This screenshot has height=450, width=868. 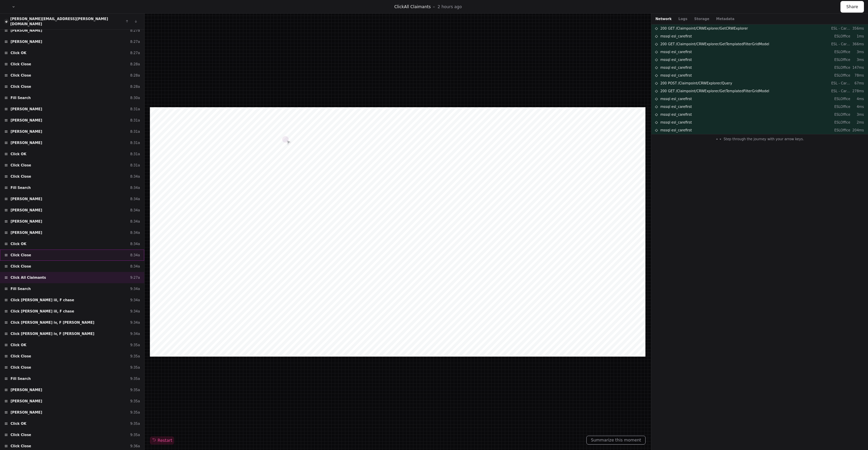 I want to click on span: Click, so click(x=399, y=7).